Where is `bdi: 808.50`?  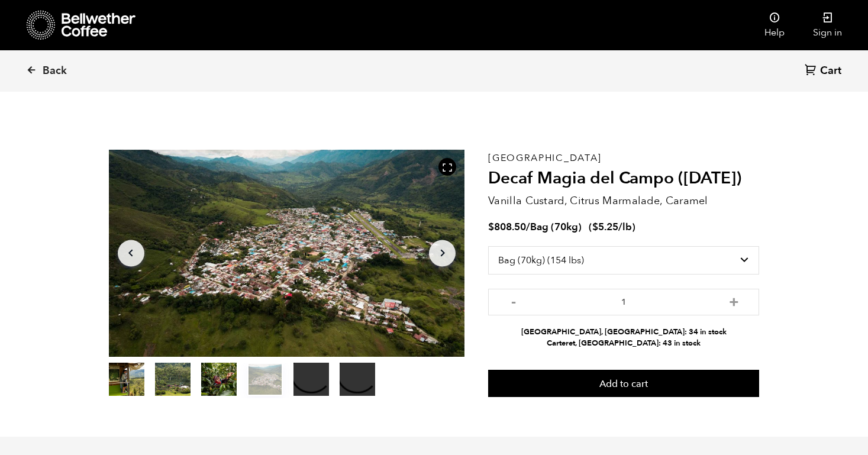 bdi: 808.50 is located at coordinates (508, 227).